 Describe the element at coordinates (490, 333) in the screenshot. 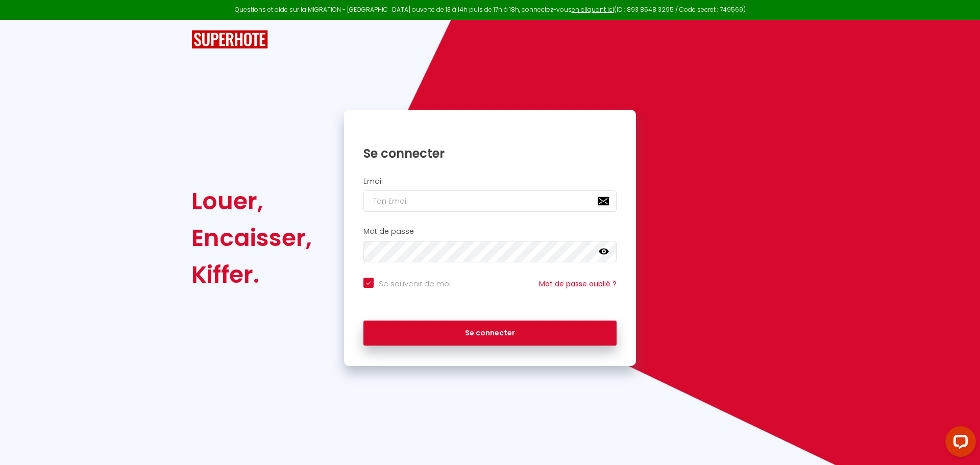

I see `button: Se connecter` at that location.